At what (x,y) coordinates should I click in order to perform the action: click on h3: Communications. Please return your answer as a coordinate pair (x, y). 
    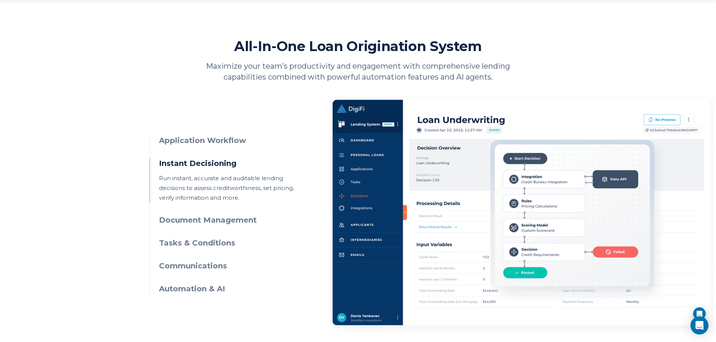
    Looking at the image, I should click on (227, 266).